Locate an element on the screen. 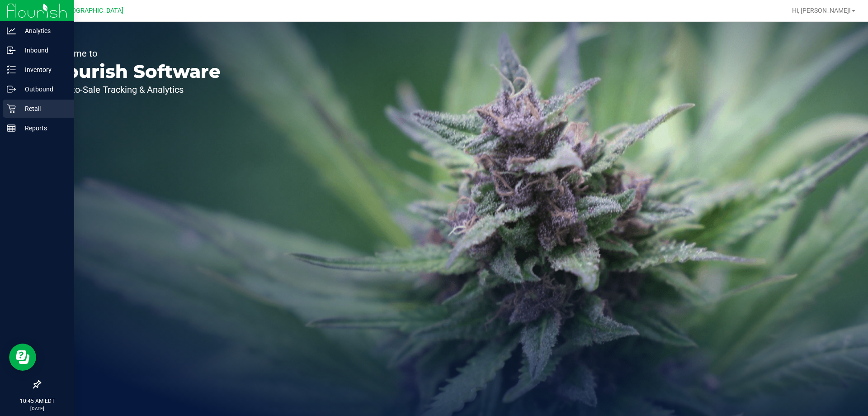  inline-svg: Analytics is located at coordinates (11, 31).